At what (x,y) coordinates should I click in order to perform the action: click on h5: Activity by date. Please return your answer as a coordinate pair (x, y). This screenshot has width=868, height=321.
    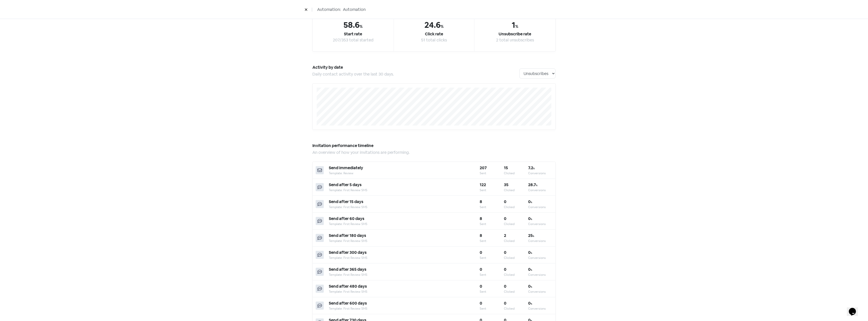
    Looking at the image, I should click on (416, 67).